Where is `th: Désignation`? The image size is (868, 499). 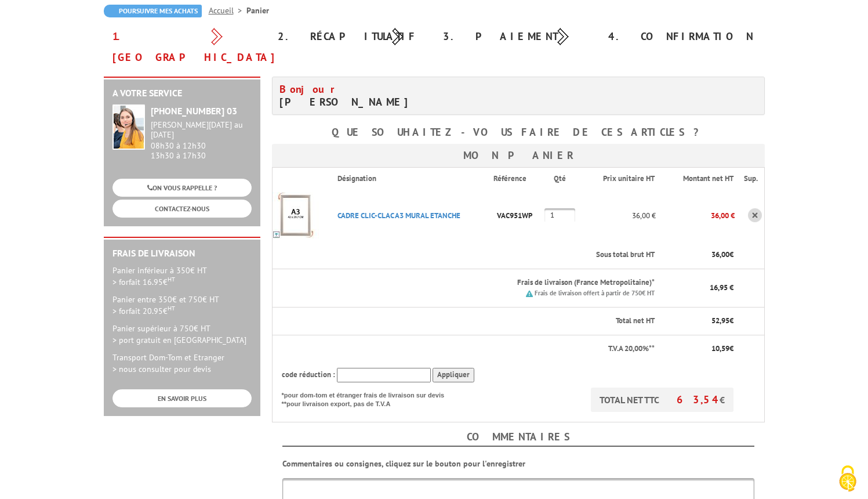 th: Désignation is located at coordinates (411, 178).